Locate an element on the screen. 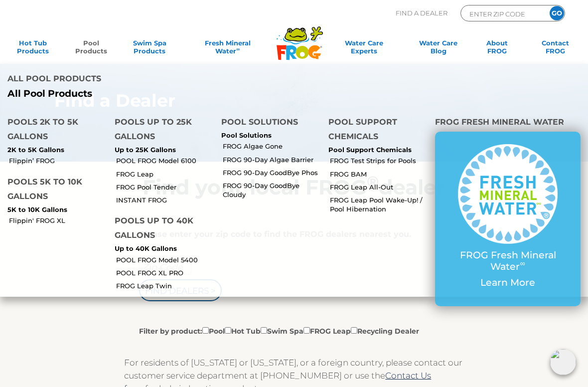  a: FROG 90-Day Algae Barrier is located at coordinates (272, 159).